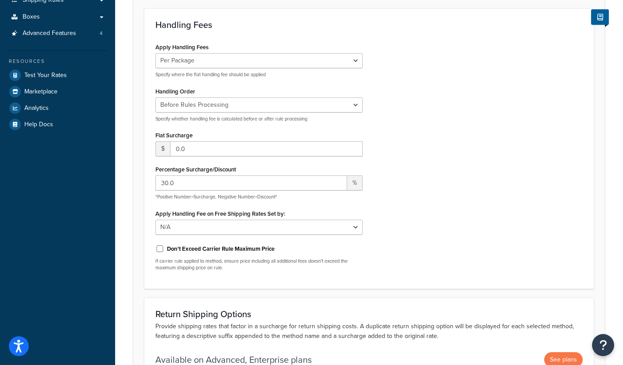  Describe the element at coordinates (58, 124) in the screenshot. I see `a: Help Docs` at that location.